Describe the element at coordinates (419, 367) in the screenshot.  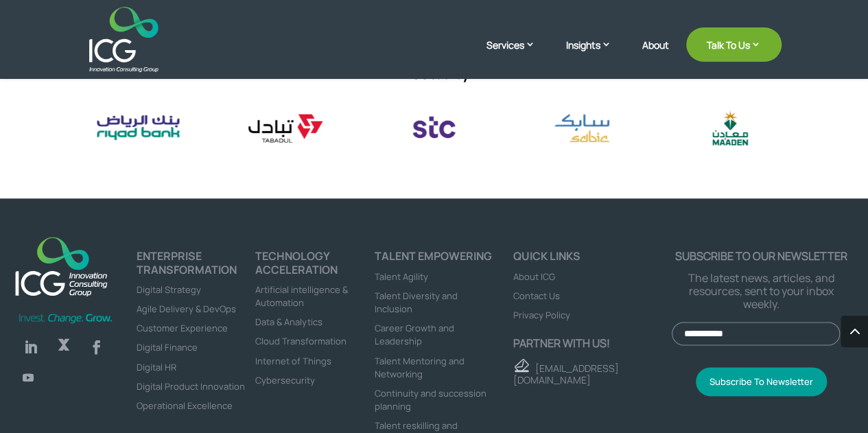
I see `span: Talent Mentoring and Networking` at that location.